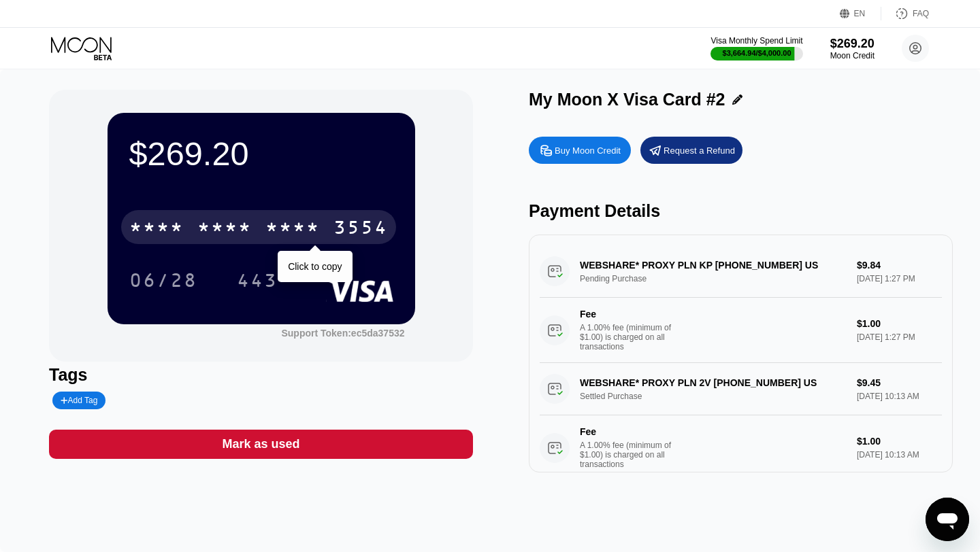 This screenshot has width=980, height=552. What do you see at coordinates (757, 40) in the screenshot?
I see `div: Visa Monthly Spend Limit` at bounding box center [757, 40].